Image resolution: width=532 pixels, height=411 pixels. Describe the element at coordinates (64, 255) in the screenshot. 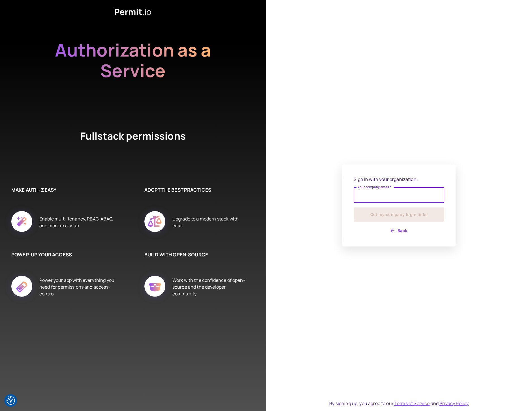

I see `h6: POWER-UP YOUR ACCESS` at that location.